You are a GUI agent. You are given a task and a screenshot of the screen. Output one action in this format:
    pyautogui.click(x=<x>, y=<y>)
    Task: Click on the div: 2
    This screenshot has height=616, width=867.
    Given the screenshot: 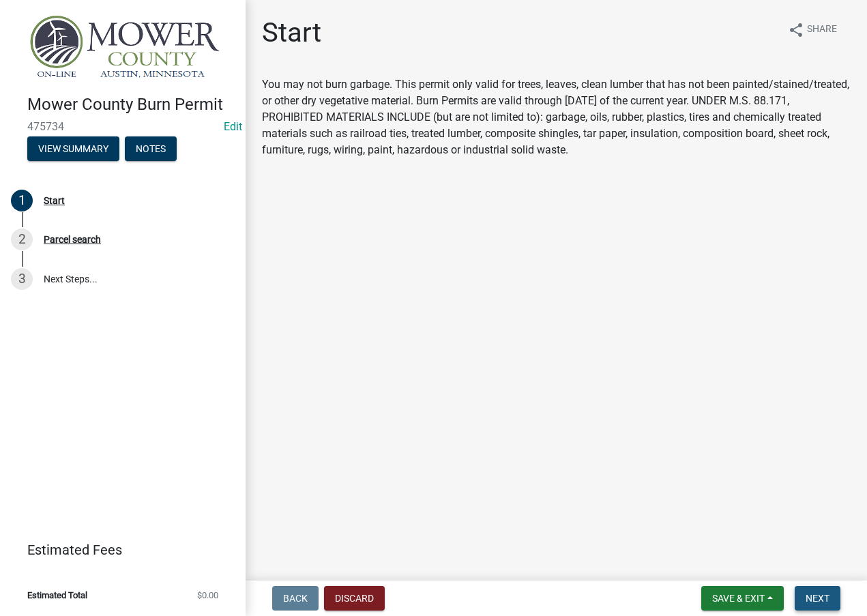 What is the action you would take?
    pyautogui.click(x=22, y=240)
    